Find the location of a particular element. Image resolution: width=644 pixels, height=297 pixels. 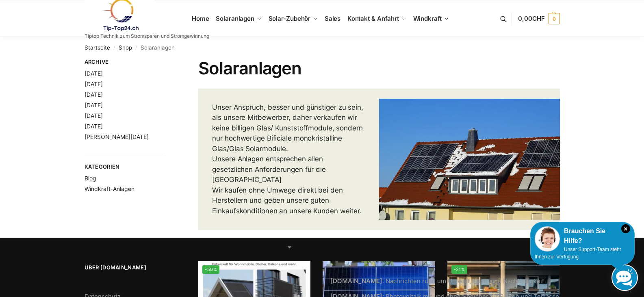

i: Schließen is located at coordinates (626, 229).